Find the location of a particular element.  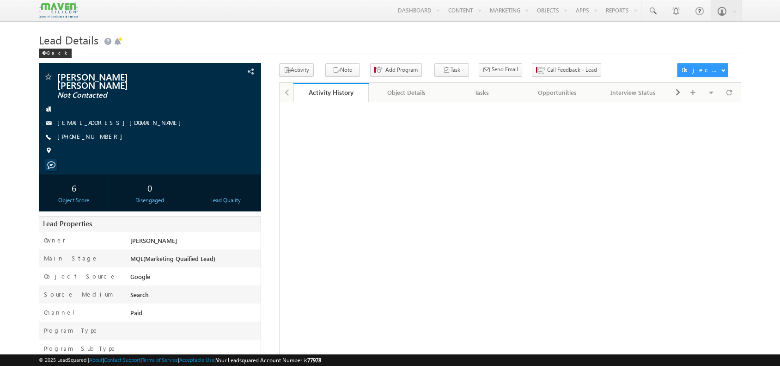

button: Object Actions is located at coordinates (703, 70).